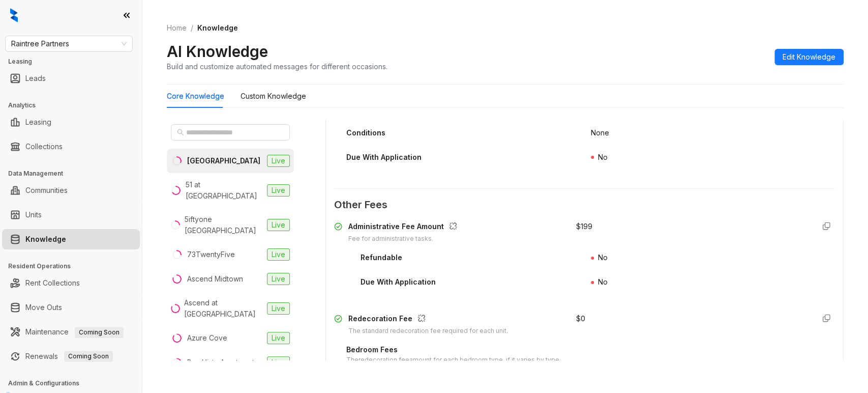  I want to click on div: Redecoration Fee, so click(428, 320).